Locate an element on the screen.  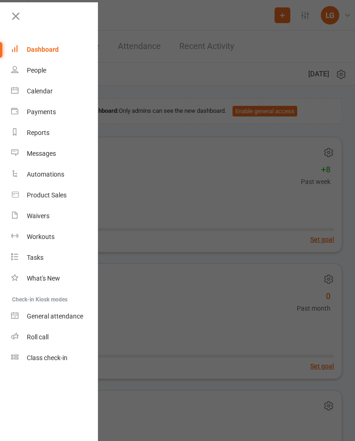
a: Product Sales is located at coordinates (55, 195).